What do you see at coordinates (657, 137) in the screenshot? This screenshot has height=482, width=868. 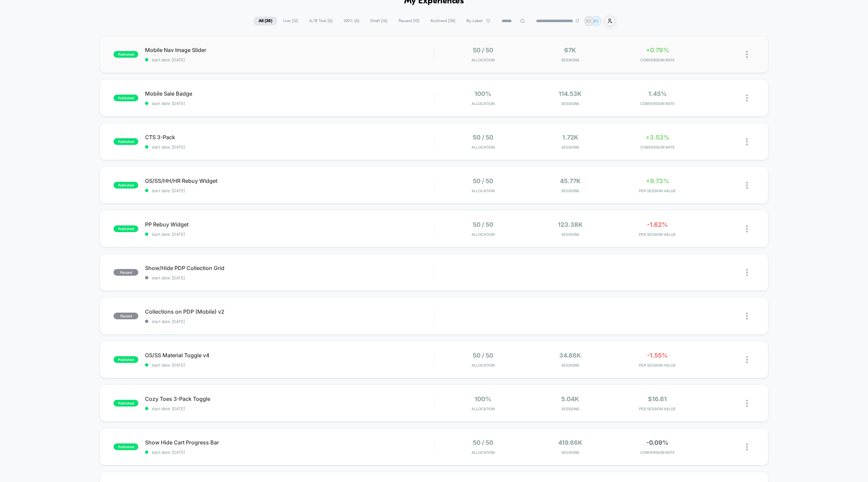 I see `span: +3.53%` at bounding box center [657, 137].